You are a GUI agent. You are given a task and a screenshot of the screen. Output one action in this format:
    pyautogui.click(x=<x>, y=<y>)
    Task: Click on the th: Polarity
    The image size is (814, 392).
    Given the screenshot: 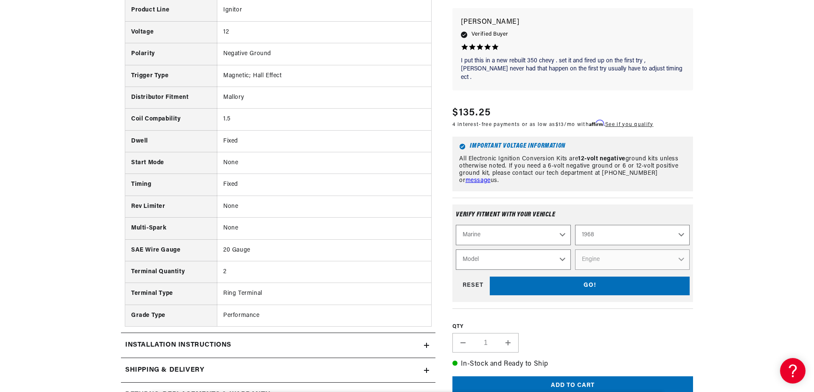 What is the action you would take?
    pyautogui.click(x=171, y=54)
    